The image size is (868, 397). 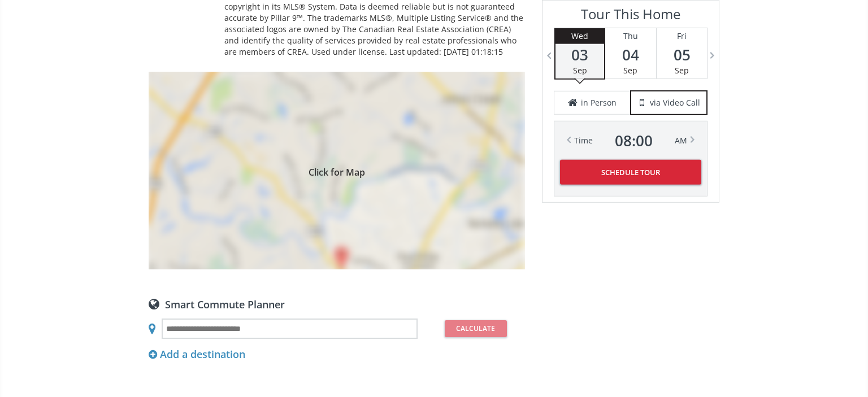 I want to click on span: 03, so click(x=580, y=55).